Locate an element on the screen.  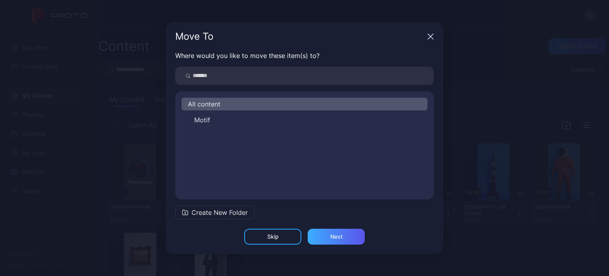
span: Create New Folder is located at coordinates (220, 212).